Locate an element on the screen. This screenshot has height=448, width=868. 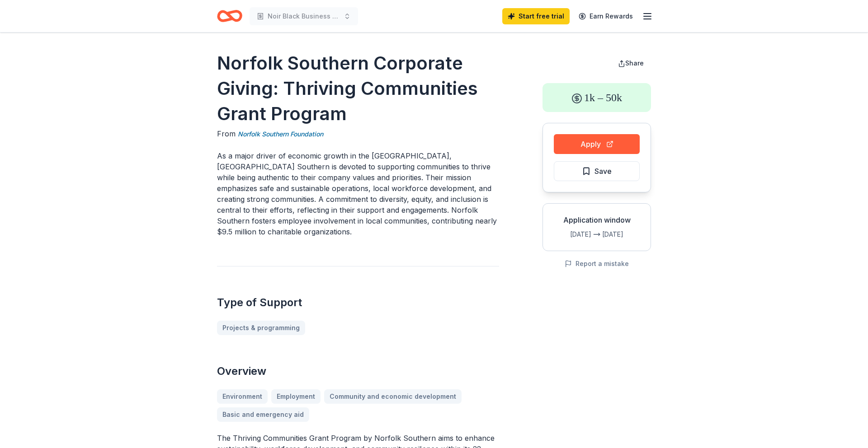
a: Norfolk Southern Foundation is located at coordinates (280, 134).